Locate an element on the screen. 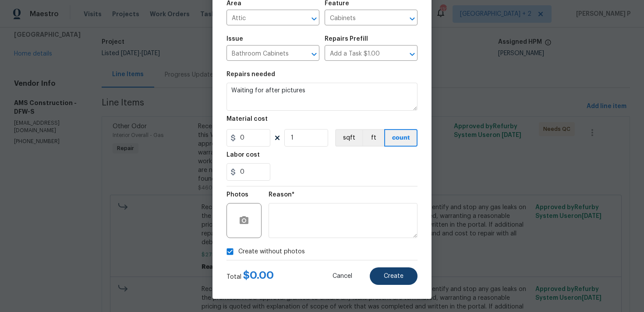 Image resolution: width=644 pixels, height=312 pixels. span: Create is located at coordinates (393, 276).